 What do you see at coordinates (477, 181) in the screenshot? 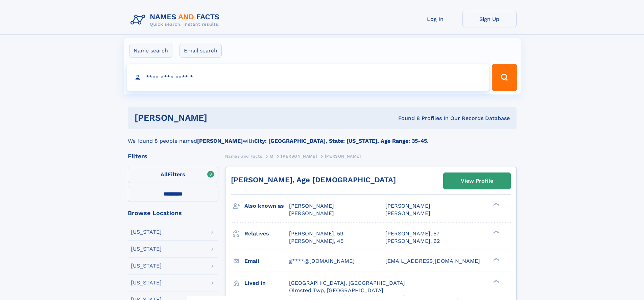
I see `div: View Profile` at bounding box center [477, 181].